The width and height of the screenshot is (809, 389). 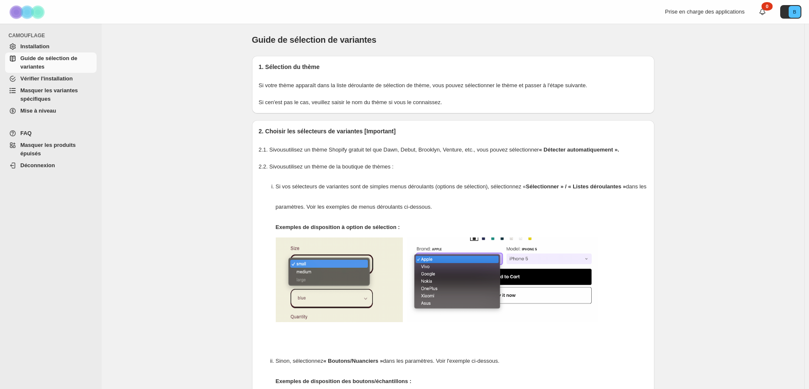 What do you see at coordinates (51, 95) in the screenshot?
I see `a: Masquer les variantes spécifiques` at bounding box center [51, 95].